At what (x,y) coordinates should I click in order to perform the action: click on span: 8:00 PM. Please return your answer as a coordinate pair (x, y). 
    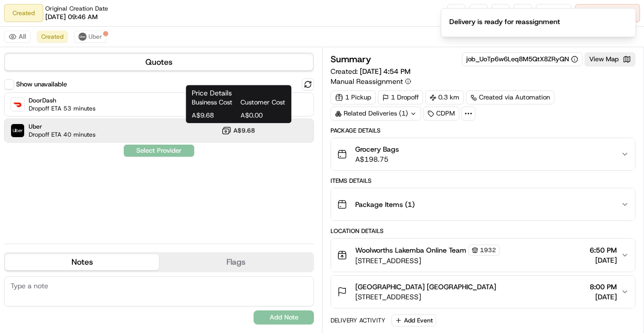
    Looking at the image, I should click on (603, 287).